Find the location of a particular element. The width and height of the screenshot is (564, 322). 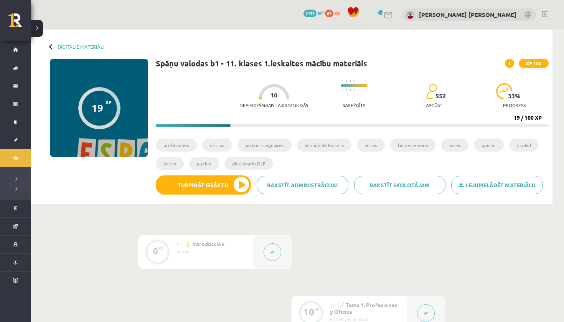

p: progress is located at coordinates (514, 105).